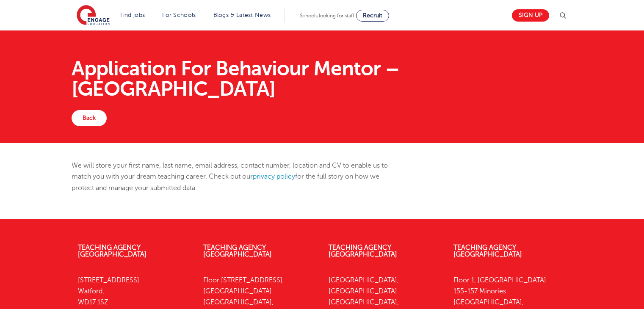 The height and width of the screenshot is (309, 644). Describe the element at coordinates (373, 16) in the screenshot. I see `a: Recruit` at that location.